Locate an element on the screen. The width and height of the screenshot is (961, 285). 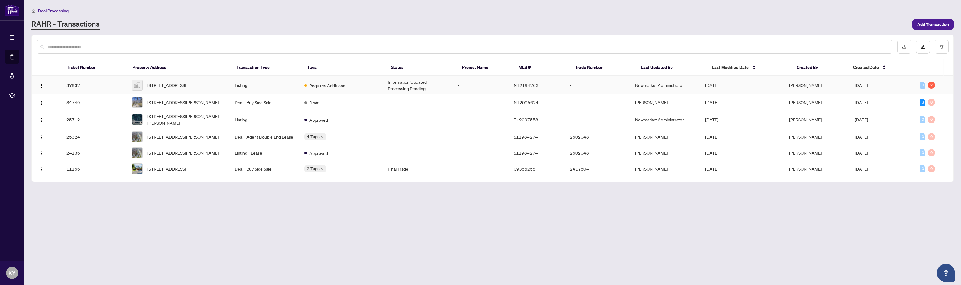
td: 34749 is located at coordinates (94, 102).